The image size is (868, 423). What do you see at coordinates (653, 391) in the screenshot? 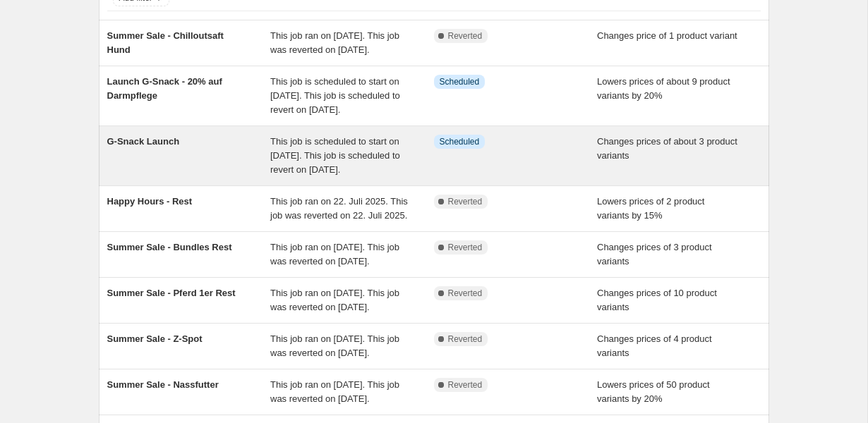
I see `span: Lowers prices of 50 product variants by 20%` at bounding box center [653, 391].